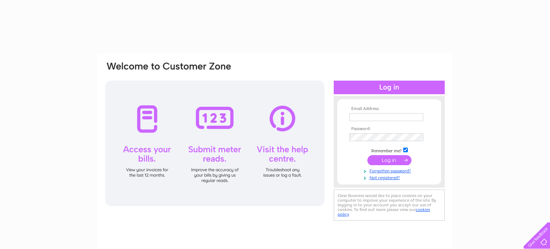 The width and height of the screenshot is (550, 249). Describe the element at coordinates (389, 205) in the screenshot. I see `div: Clear Business would like to place cookies on your computer to improve your experience of the sit...` at that location.